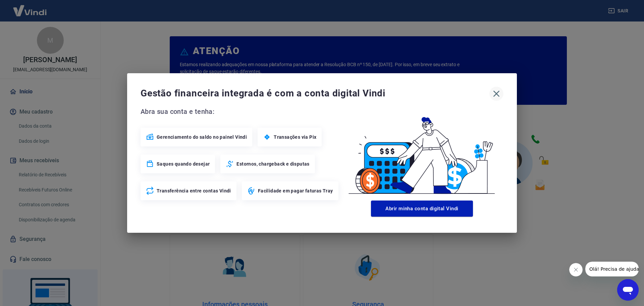  What do you see at coordinates (296, 191) in the screenshot?
I see `span: Facilidade em pagar faturas Tray` at bounding box center [296, 191].